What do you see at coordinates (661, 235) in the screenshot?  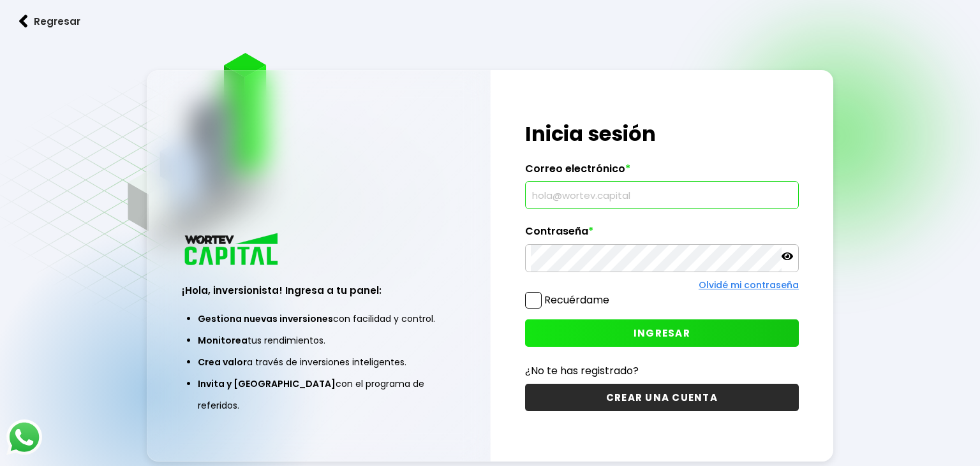 I see `label: Contraseña` at bounding box center [661, 235].